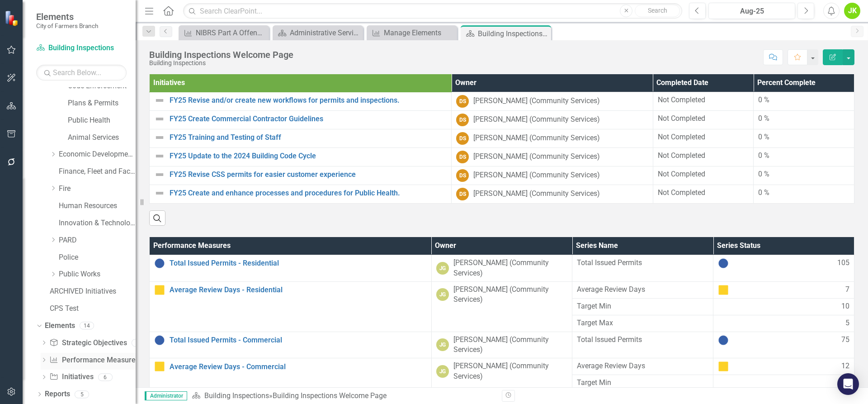  I want to click on a: Plans & Permits, so click(101, 103).